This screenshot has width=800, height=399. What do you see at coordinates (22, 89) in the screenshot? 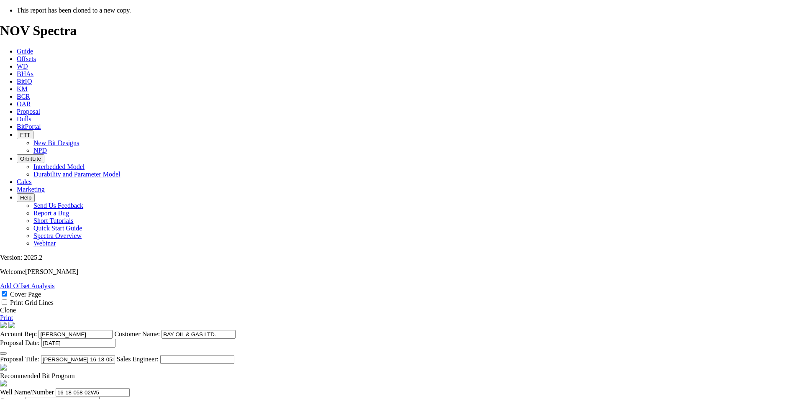
I see `a: KM` at bounding box center [22, 89].